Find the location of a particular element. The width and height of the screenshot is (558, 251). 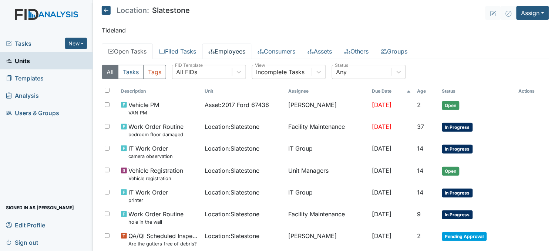

div: Any is located at coordinates (341, 72).